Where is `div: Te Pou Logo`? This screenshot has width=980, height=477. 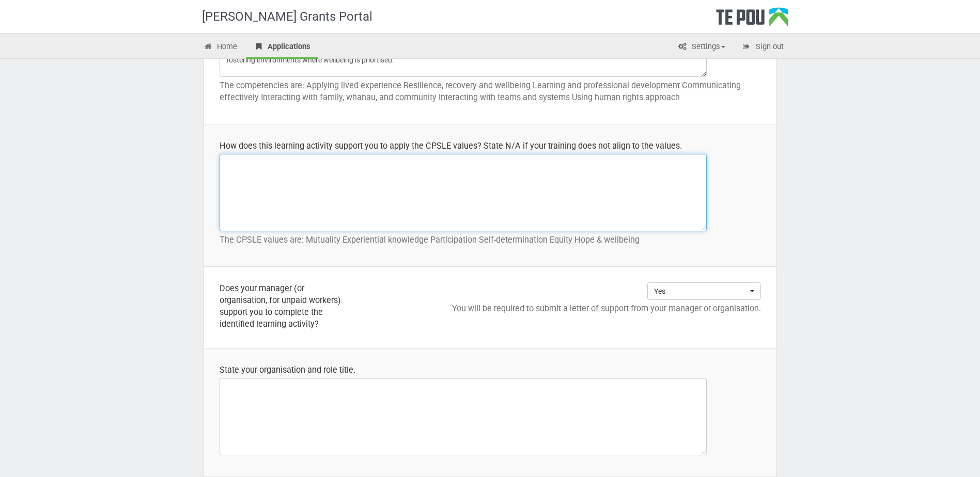
div: Te Pou Logo is located at coordinates (752, 20).